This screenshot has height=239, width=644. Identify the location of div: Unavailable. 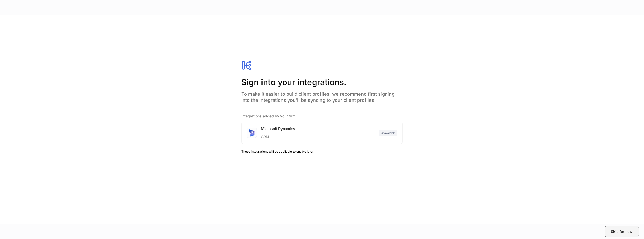
(388, 133).